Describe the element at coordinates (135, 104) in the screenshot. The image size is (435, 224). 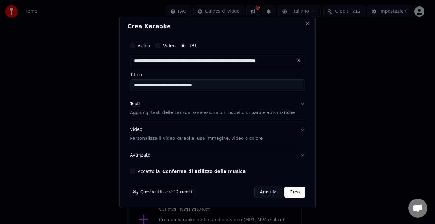
I see `div: Testi` at that location.